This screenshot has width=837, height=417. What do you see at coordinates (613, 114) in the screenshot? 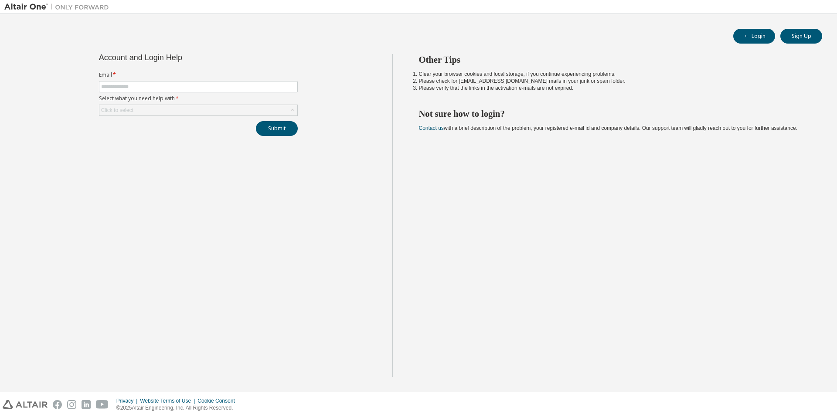
I see `h2: Not sure how to login?` at bounding box center [613, 114].